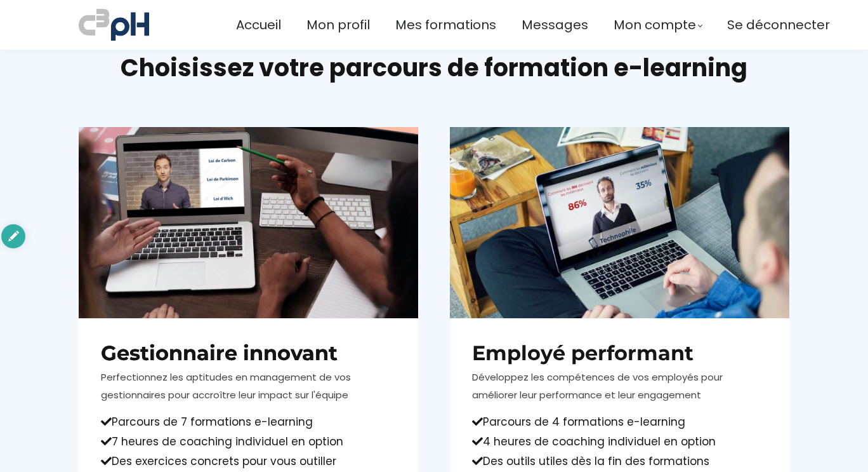 Image resolution: width=868 pixels, height=472 pixels. I want to click on a: Mes formations, so click(446, 25).